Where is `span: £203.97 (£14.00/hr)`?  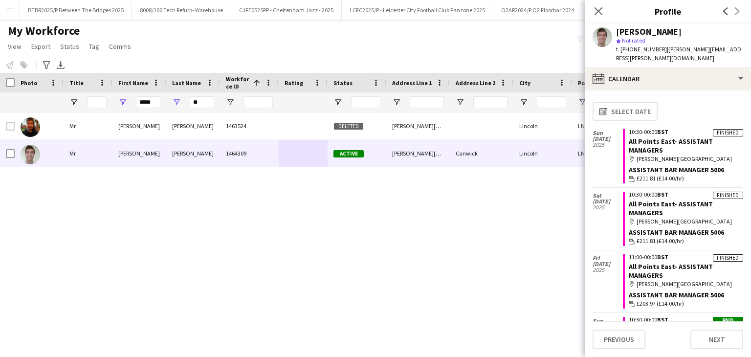 span: £203.97 (£14.00/hr) is located at coordinates (660, 304).